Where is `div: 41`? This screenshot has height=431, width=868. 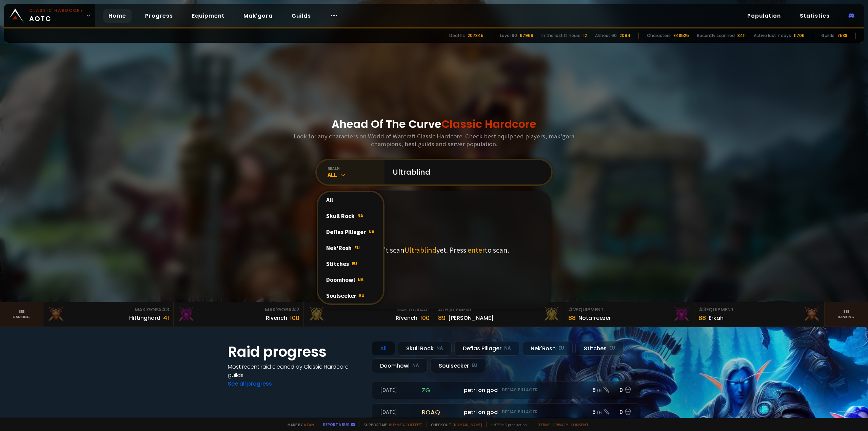 div: 41 is located at coordinates (166, 318).